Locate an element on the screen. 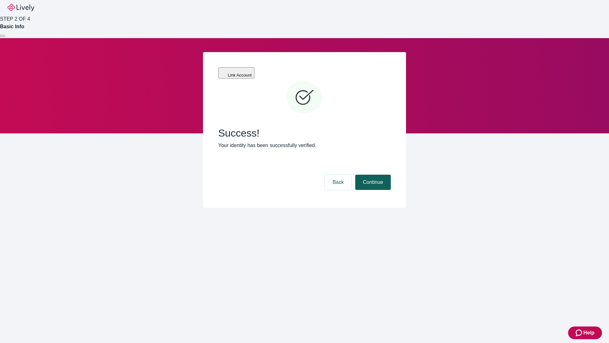 The width and height of the screenshot is (609, 343). button: Continue is located at coordinates (373, 182).